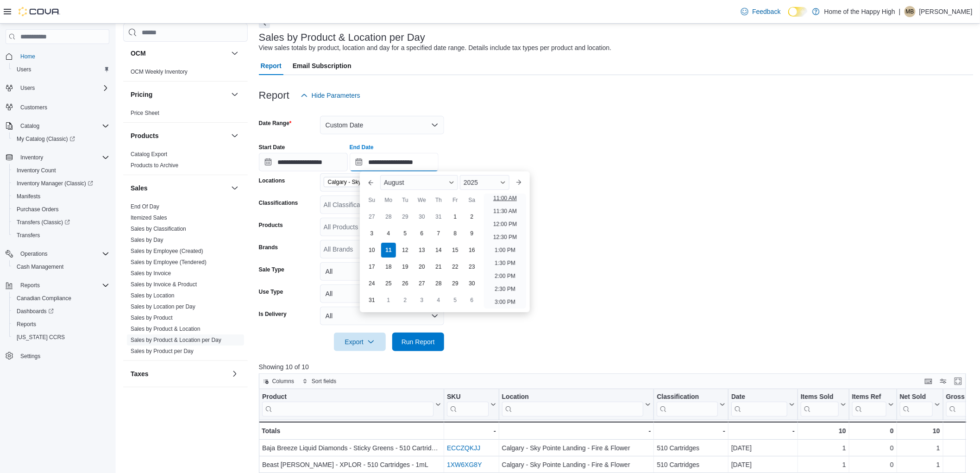 Image resolution: width=980 pixels, height=473 pixels. What do you see at coordinates (360, 342) in the screenshot?
I see `button: Export` at bounding box center [360, 342].